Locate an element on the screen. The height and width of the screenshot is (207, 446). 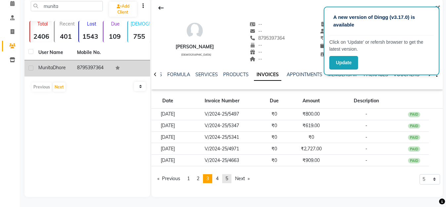
td: ₹800.00 is located at coordinates (311, 114).